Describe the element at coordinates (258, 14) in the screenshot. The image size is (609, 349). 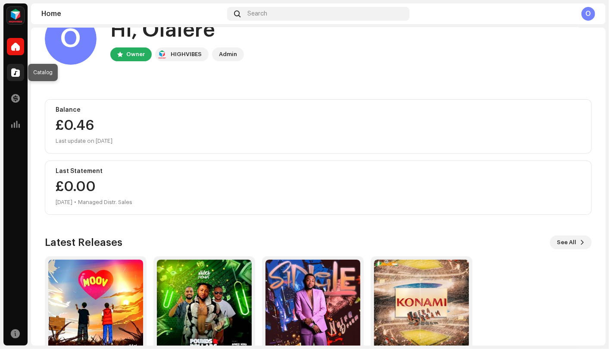
I see `span: Search` at that location.